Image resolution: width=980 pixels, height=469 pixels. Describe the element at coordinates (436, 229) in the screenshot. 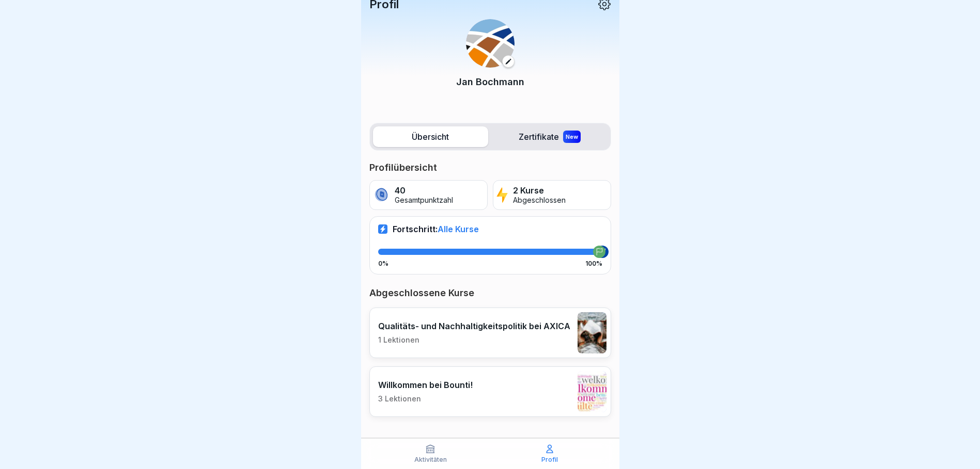

I see `p: Fortschritt:` at that location.